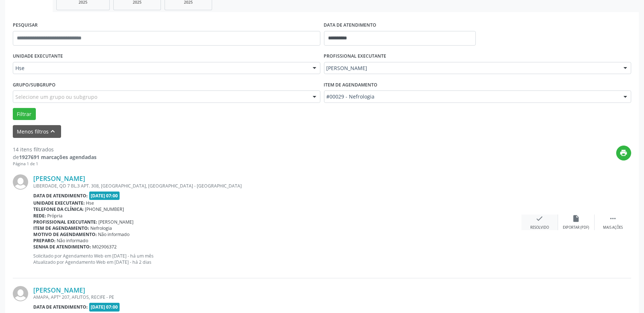 The image size is (644, 313). Describe the element at coordinates (576, 219) in the screenshot. I see `i: insert_drive_file` at that location.